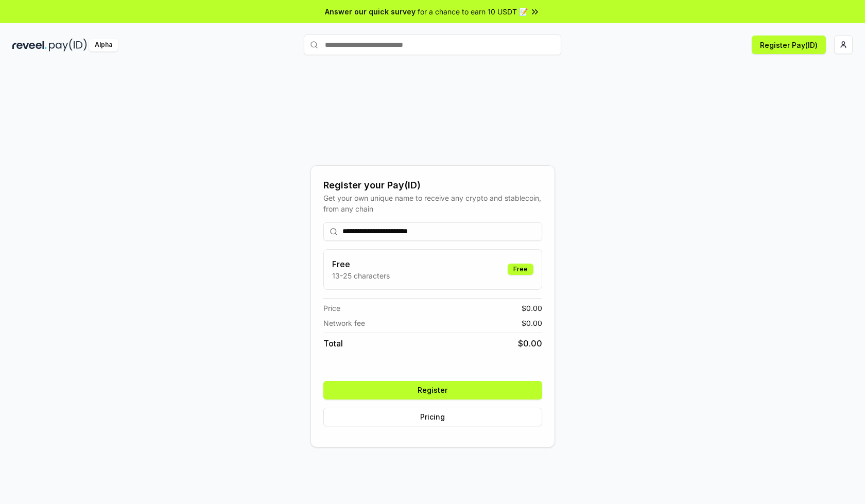 The height and width of the screenshot is (504, 865). Describe the element at coordinates (344, 323) in the screenshot. I see `span: Network fee` at that location.